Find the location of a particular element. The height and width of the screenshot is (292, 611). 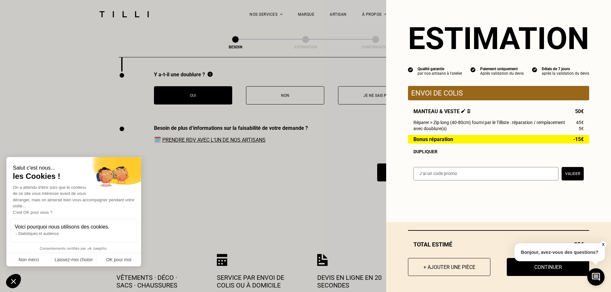

span: Manteau & veste is located at coordinates (442, 111).